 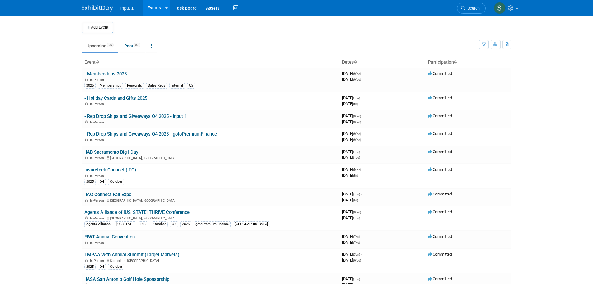 I want to click on img: Susan Stout, so click(x=500, y=8).